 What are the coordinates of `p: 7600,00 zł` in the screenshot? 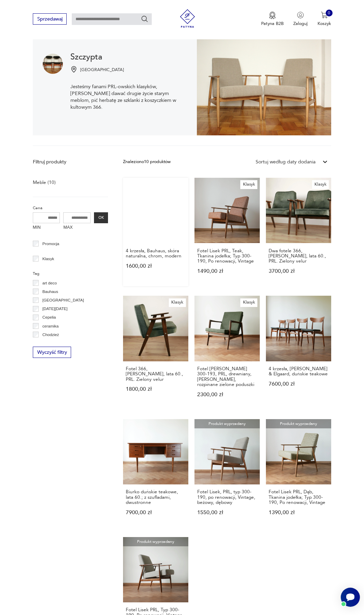 It's located at (298, 384).